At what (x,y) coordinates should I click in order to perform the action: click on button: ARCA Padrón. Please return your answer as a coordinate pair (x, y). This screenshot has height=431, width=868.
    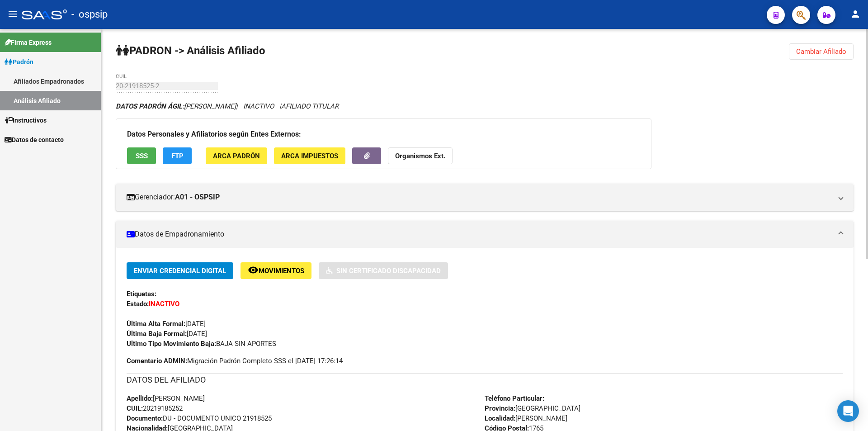
    Looking at the image, I should click on (236, 156).